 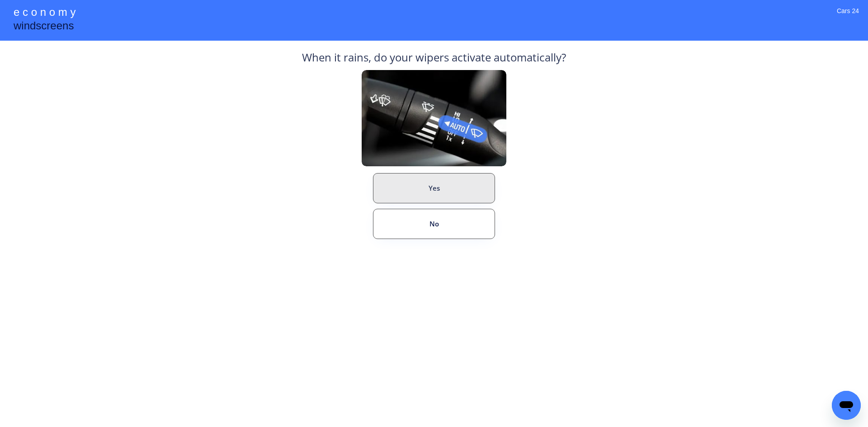 What do you see at coordinates (434, 188) in the screenshot?
I see `button: Yes` at bounding box center [434, 188].